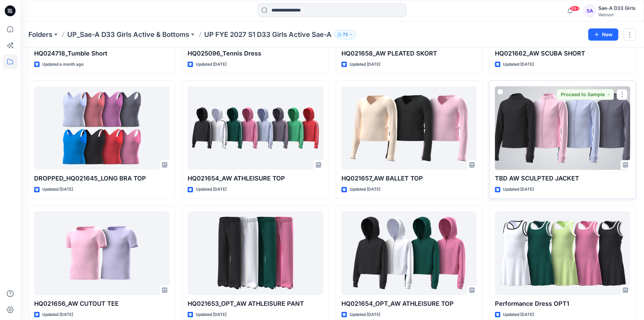  What do you see at coordinates (562, 252) in the screenshot?
I see `a: Performance Dress OPT1` at bounding box center [562, 252].